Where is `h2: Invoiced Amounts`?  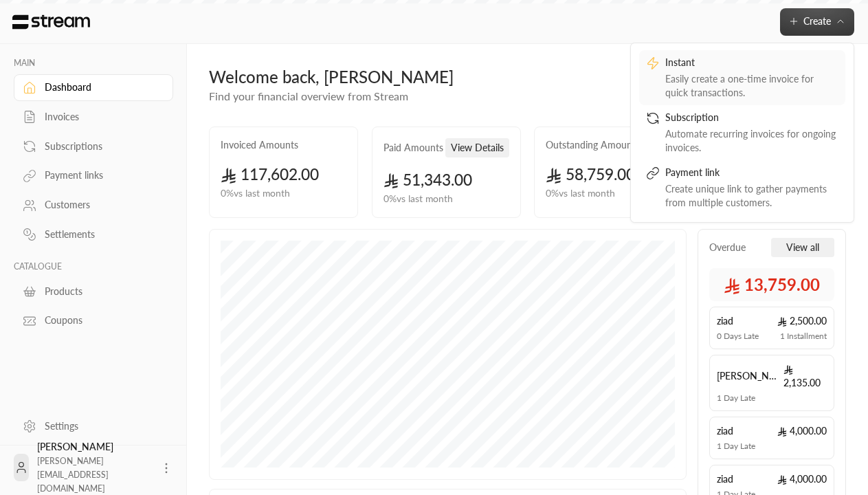 h2: Invoiced Amounts is located at coordinates (259, 145).